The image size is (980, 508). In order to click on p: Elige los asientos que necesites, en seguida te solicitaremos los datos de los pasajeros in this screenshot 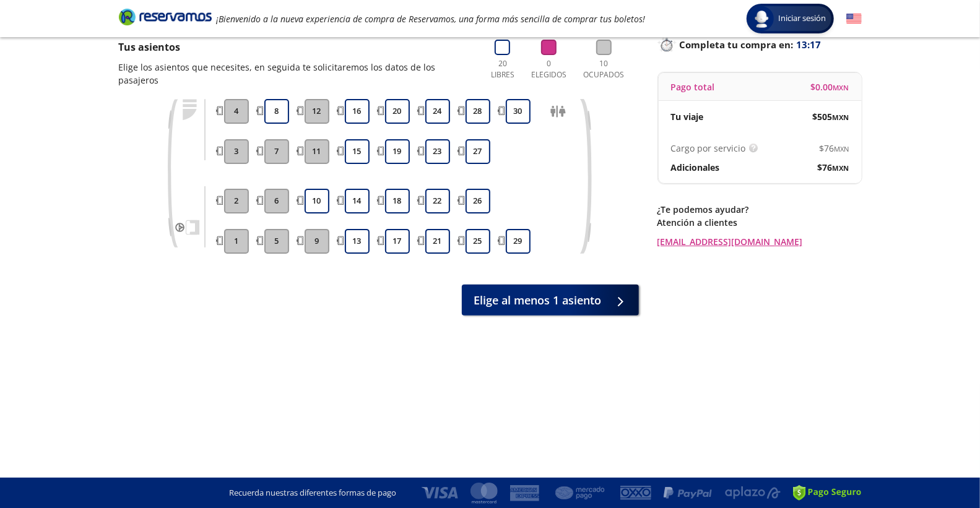, I will do `click(296, 73)`.